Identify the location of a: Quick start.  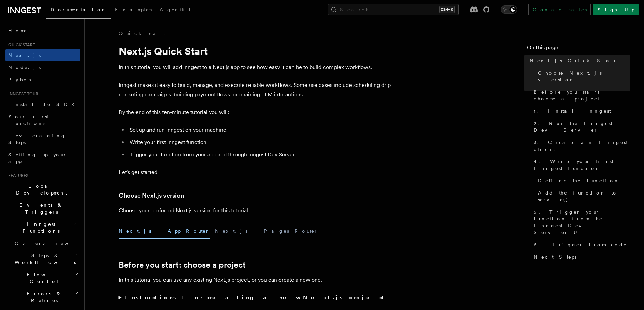
(142, 33).